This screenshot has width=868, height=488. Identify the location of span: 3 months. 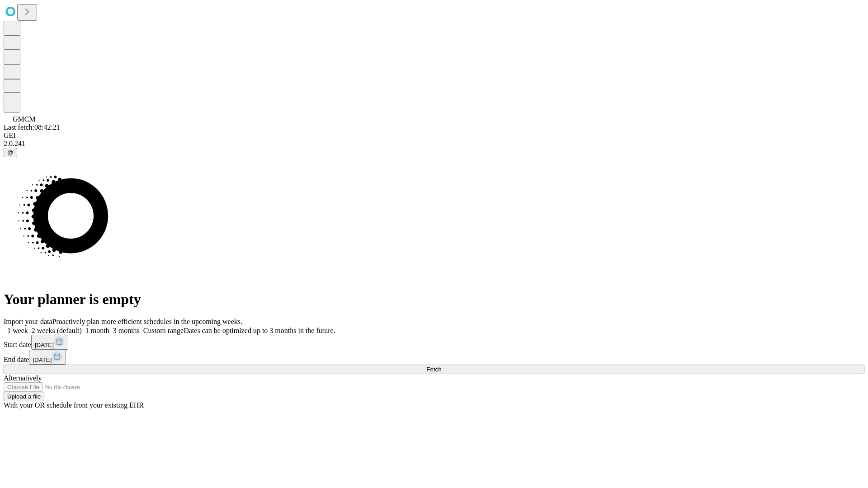
(126, 330).